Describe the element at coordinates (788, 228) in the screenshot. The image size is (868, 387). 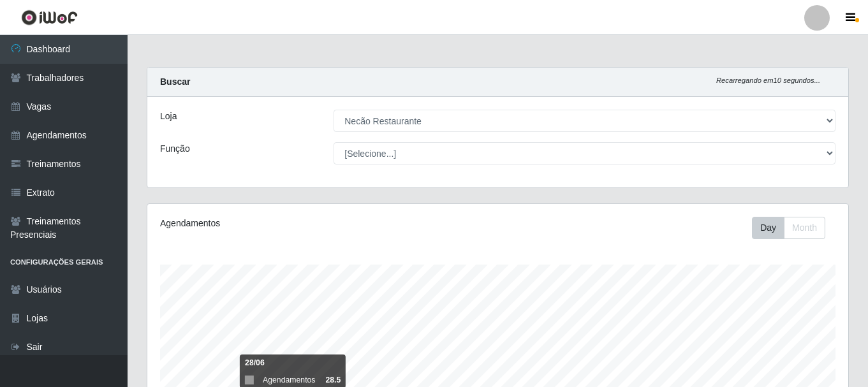
I see `div: First group` at that location.